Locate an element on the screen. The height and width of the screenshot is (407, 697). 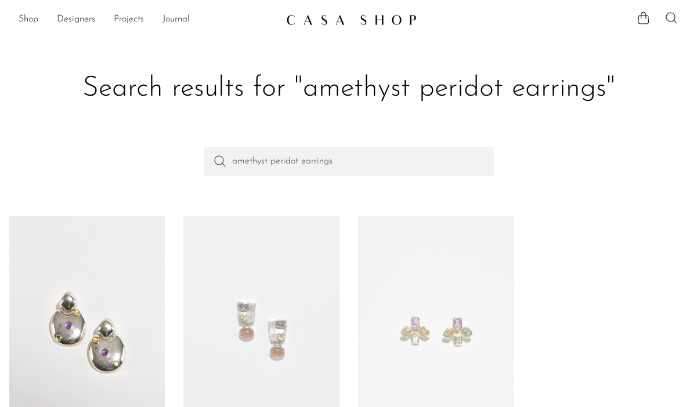
nav: Desktop navigation is located at coordinates (147, 20).